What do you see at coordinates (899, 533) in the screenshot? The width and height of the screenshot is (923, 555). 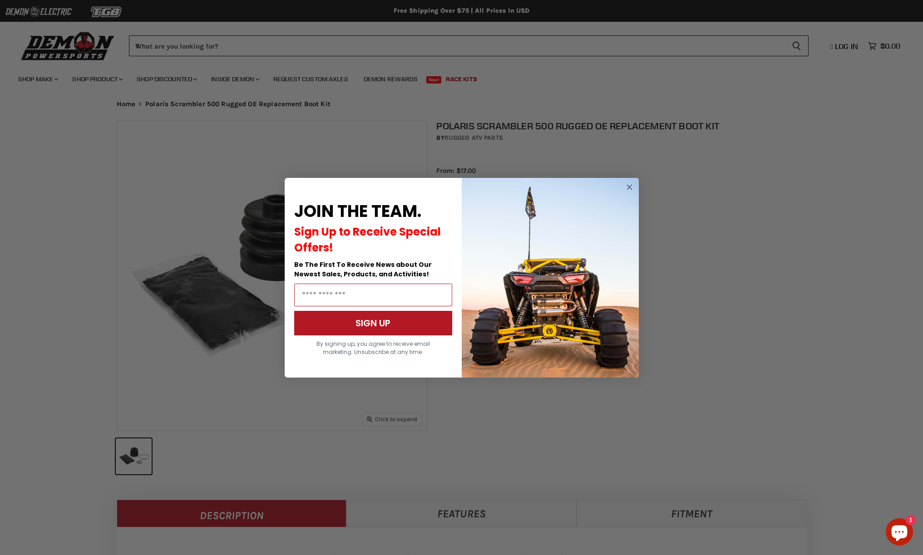 I see `inbox-online-store-chat: Shopify online store chat` at bounding box center [899, 533].